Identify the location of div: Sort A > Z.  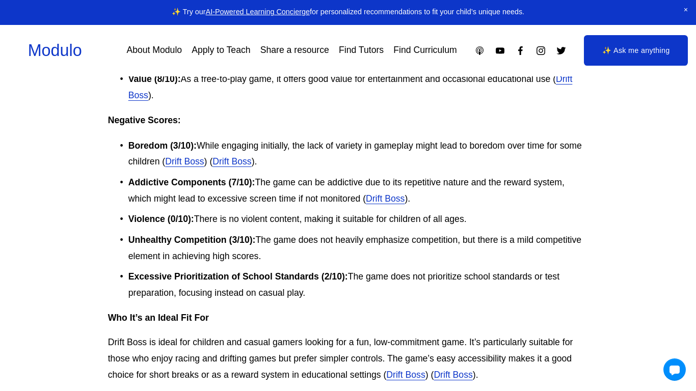
(348, 9).